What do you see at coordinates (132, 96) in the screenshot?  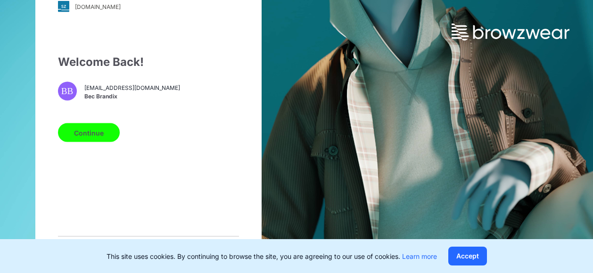 I see `span: Bec Brandix` at bounding box center [132, 96].